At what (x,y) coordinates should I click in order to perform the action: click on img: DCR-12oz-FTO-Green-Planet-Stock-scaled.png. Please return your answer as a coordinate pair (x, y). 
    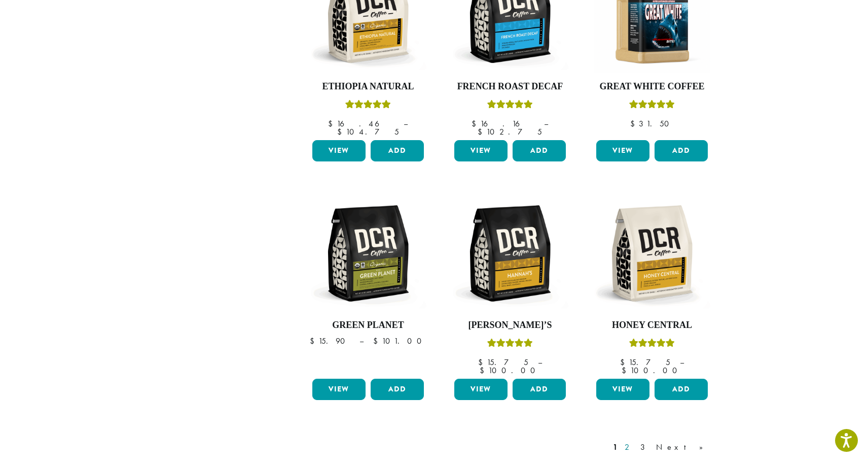
    Looking at the image, I should click on (369, 253).